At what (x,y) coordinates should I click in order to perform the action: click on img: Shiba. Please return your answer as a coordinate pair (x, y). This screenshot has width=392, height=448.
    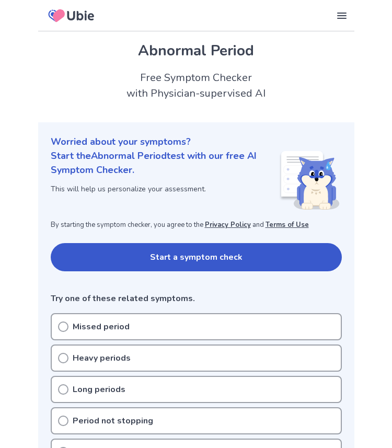
    Looking at the image, I should click on (310, 180).